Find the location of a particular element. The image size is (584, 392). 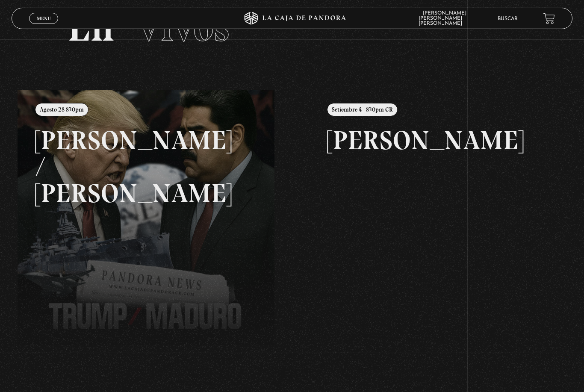

span: Cerrar is located at coordinates (44, 26).